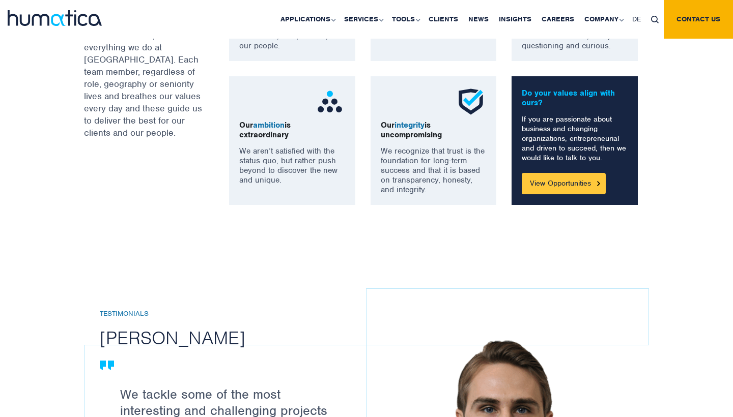 This screenshot has height=417, width=733. What do you see at coordinates (563, 184) in the screenshot?
I see `a: View Opportunities` at bounding box center [563, 184].